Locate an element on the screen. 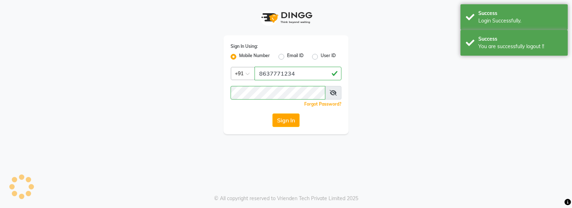  label: User ID is located at coordinates (328, 57).